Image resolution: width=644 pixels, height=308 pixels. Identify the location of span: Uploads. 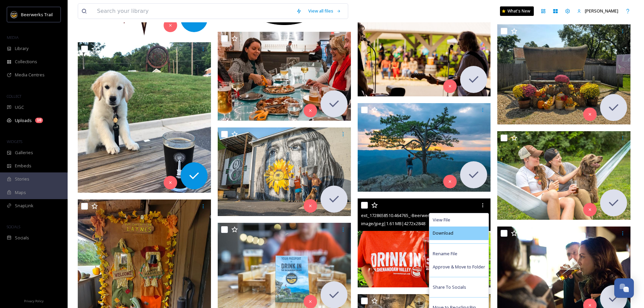
(23, 121).